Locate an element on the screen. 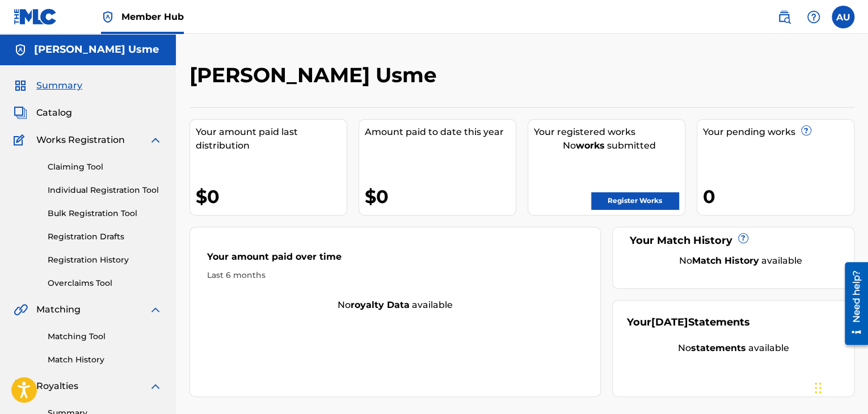 The image size is (868, 414). span: Catalog is located at coordinates (54, 113).